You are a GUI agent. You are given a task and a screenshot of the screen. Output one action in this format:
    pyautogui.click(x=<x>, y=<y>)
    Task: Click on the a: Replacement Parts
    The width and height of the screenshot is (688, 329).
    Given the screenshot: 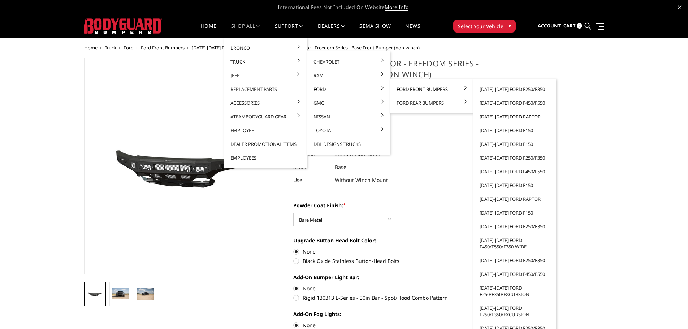 What is the action you would take?
    pyautogui.click(x=265, y=89)
    